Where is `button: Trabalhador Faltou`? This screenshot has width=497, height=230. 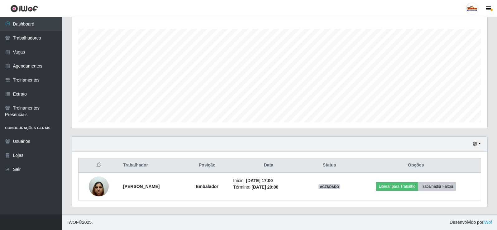 button: Trabalhador Faltou is located at coordinates (437, 187).